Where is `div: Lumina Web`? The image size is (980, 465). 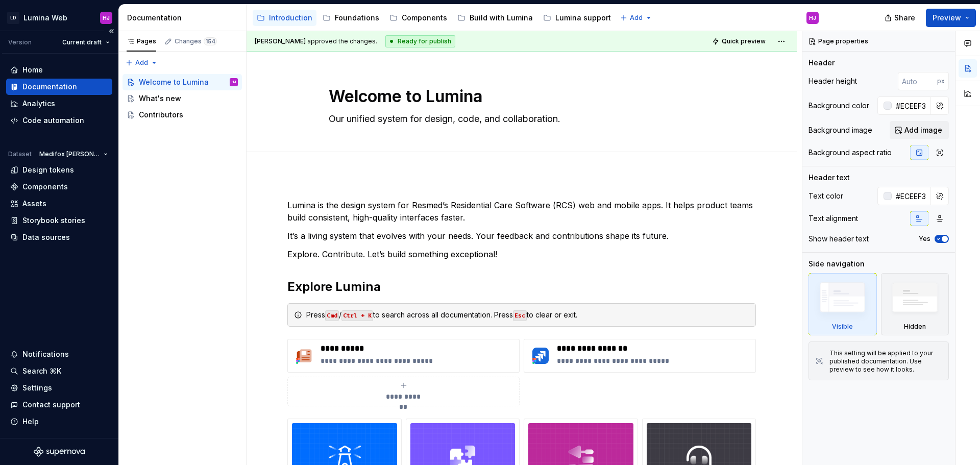
div: Lumina Web is located at coordinates (45, 18).